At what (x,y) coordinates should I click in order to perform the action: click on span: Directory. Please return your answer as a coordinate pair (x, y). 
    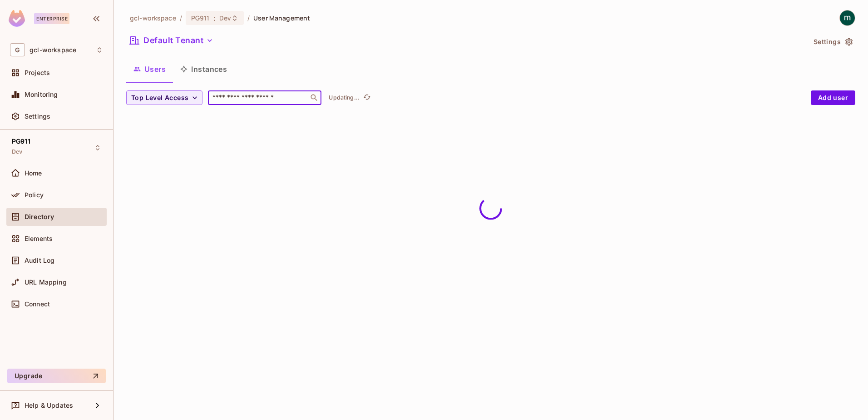
    Looking at the image, I should click on (39, 217).